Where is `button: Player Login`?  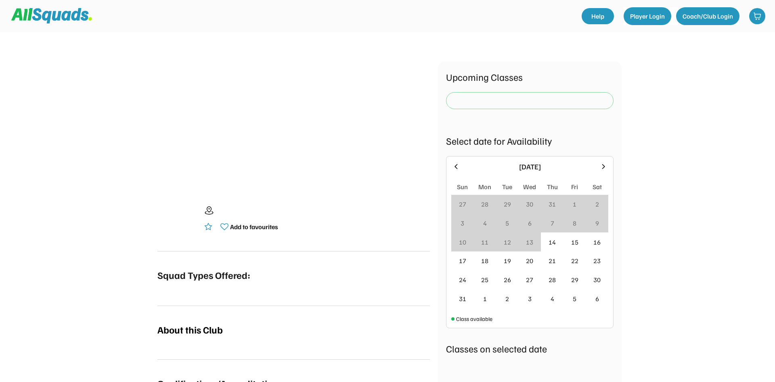
button: Player Login is located at coordinates (648, 16).